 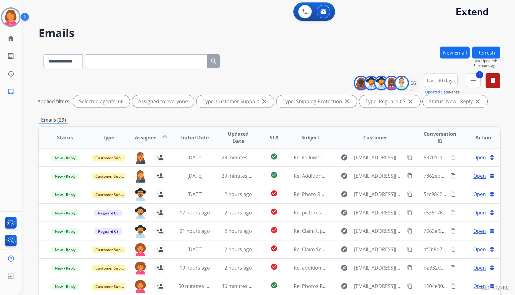 What do you see at coordinates (441, 81) in the screenshot?
I see `span: Last 90 days` at bounding box center [441, 81].